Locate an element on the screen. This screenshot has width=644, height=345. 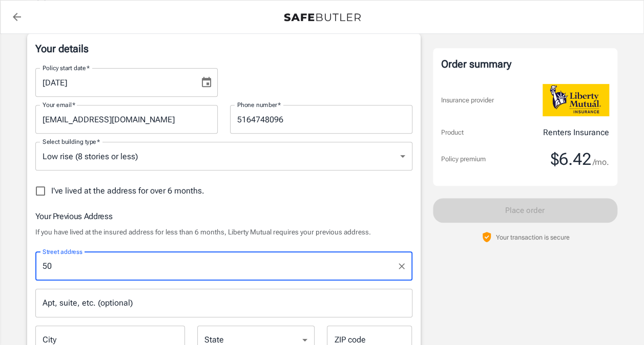
label: Phone number is located at coordinates (259, 104).